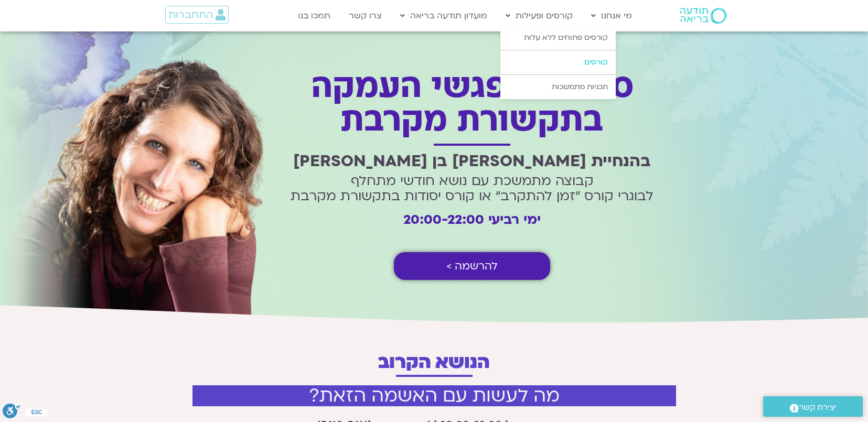 Image resolution: width=868 pixels, height=422 pixels. What do you see at coordinates (197, 15) in the screenshot?
I see `a: התחברות` at bounding box center [197, 15].